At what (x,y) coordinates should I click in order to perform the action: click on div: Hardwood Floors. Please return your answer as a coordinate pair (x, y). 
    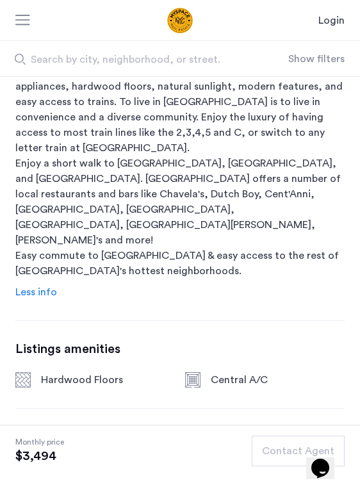
    Looking at the image, I should click on (108, 380).